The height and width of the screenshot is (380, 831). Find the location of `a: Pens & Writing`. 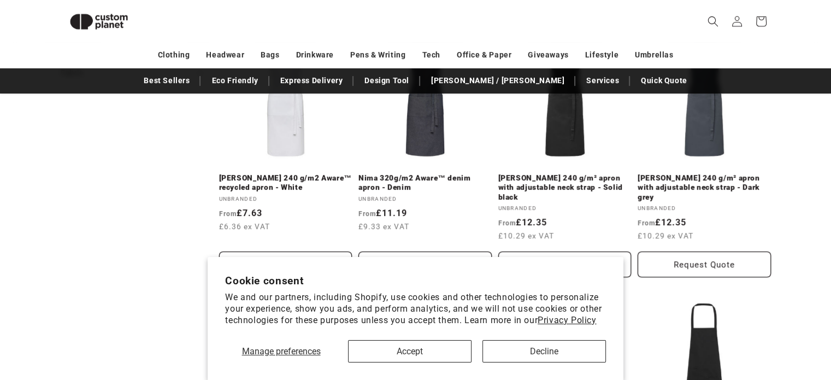

a: Pens & Writing is located at coordinates (377, 55).